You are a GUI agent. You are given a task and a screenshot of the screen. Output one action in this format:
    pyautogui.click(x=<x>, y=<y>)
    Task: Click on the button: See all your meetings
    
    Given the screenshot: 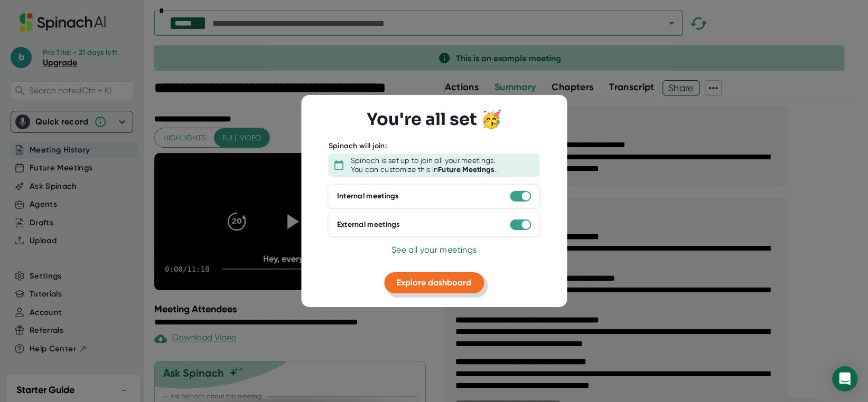 What is the action you would take?
    pyautogui.click(x=433, y=249)
    